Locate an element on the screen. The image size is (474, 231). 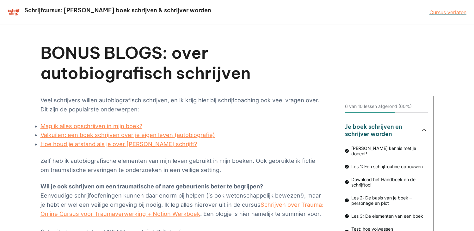
a: Les 3: De elementen van een boek is located at coordinates (386, 216).